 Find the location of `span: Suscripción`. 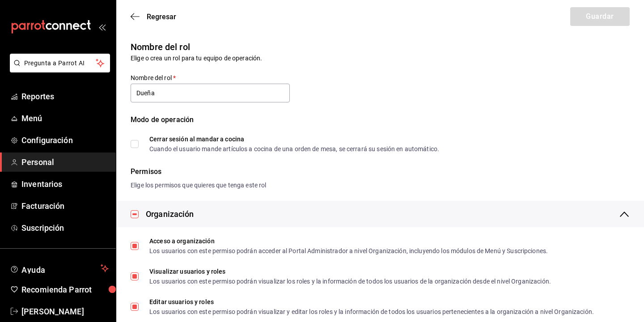

span: Suscripción is located at coordinates (65, 228).